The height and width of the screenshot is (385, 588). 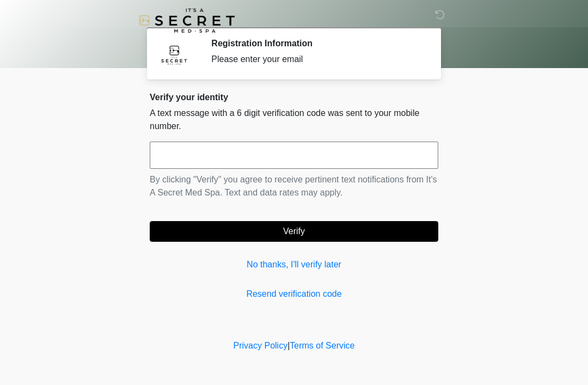 What do you see at coordinates (316, 59) in the screenshot?
I see `div: Please enter your email` at bounding box center [316, 59].